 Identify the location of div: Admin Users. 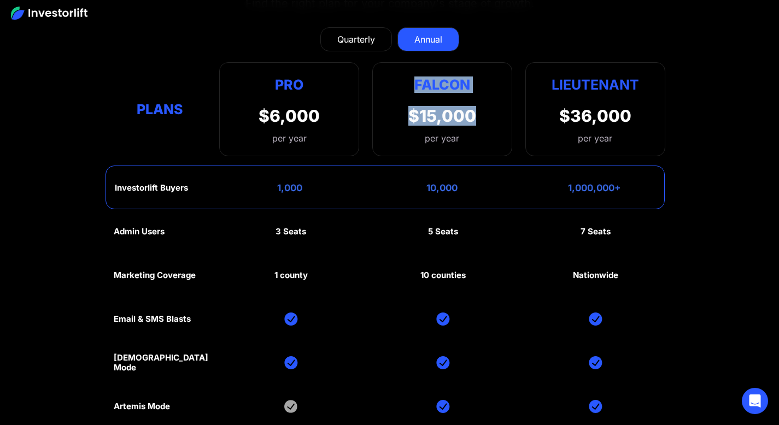
(139, 232).